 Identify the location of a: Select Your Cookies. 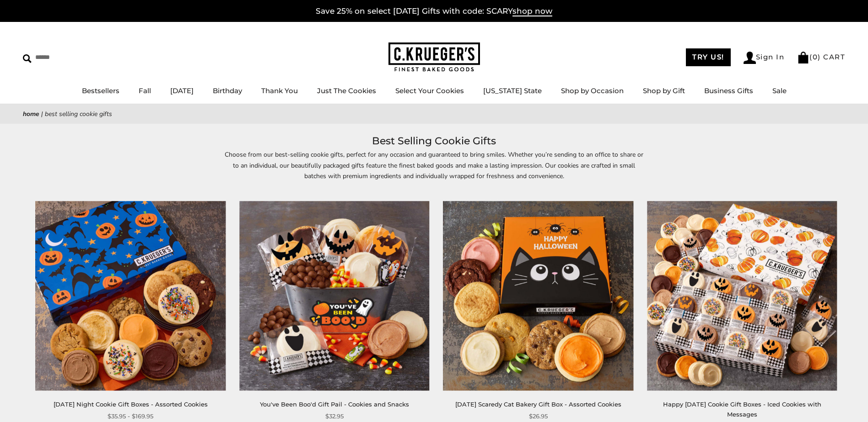
(429, 91).